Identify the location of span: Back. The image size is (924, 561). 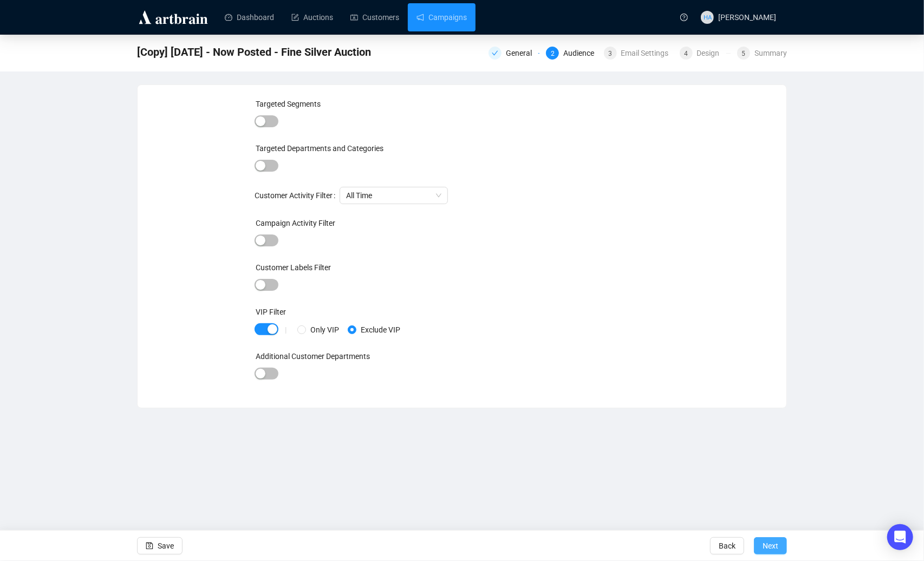
(727, 546).